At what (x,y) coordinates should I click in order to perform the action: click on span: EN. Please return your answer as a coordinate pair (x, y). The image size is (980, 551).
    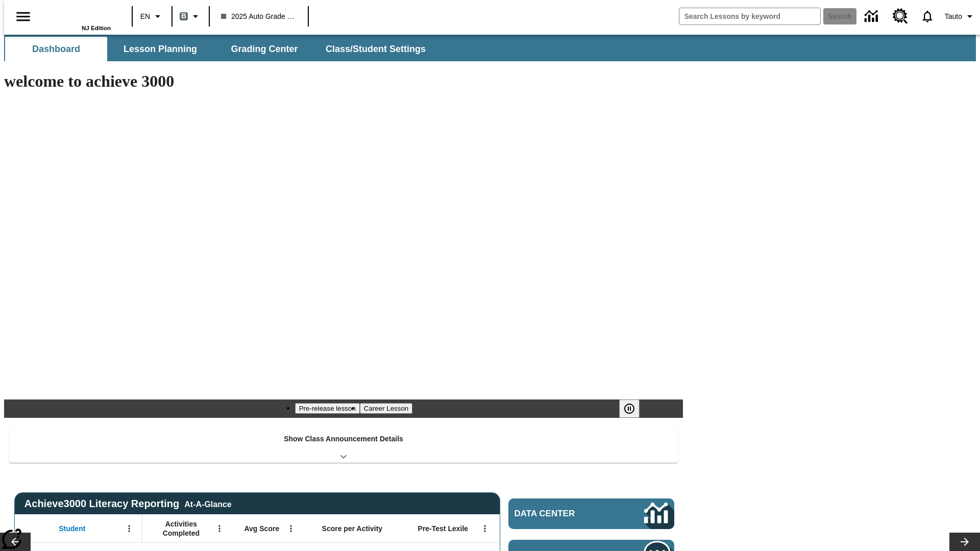
    Looking at the image, I should click on (145, 16).